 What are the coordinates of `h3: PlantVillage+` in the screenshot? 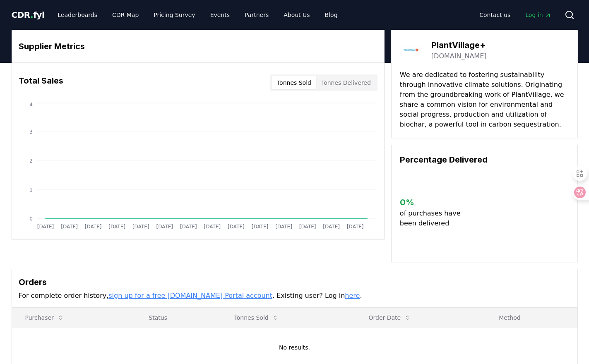 It's located at (459, 45).